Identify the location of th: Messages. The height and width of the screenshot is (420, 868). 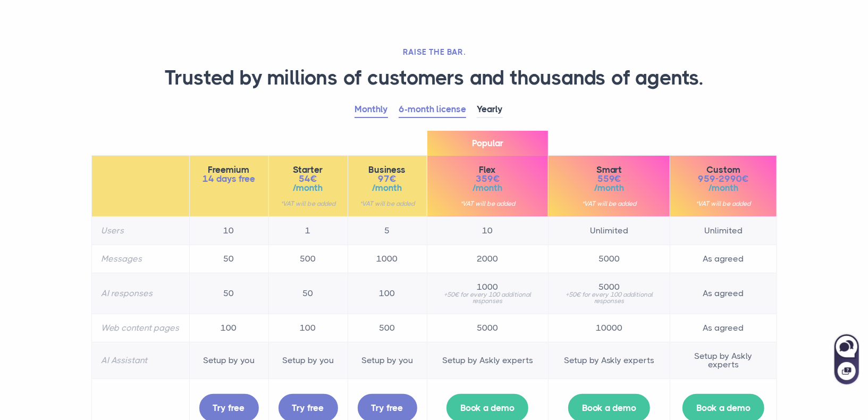
(140, 258).